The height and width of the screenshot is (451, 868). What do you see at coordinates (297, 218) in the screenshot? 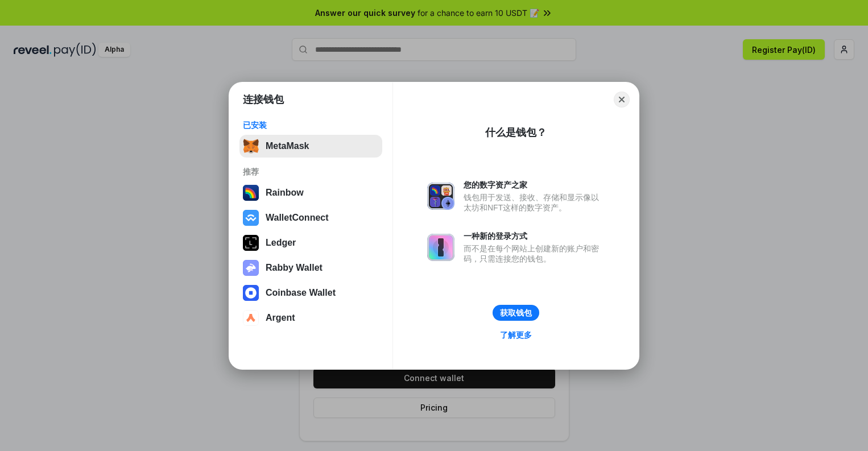
I see `div: WalletConnect` at bounding box center [297, 218].